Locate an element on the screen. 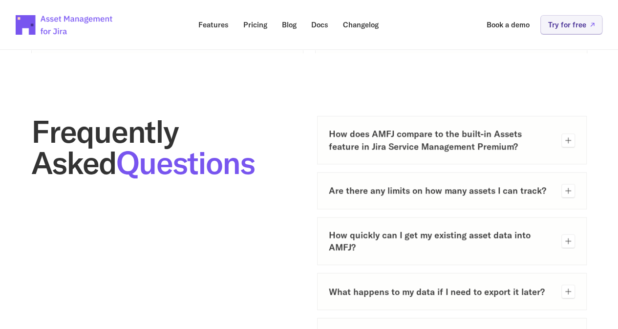  a: Changelog is located at coordinates (360, 24).